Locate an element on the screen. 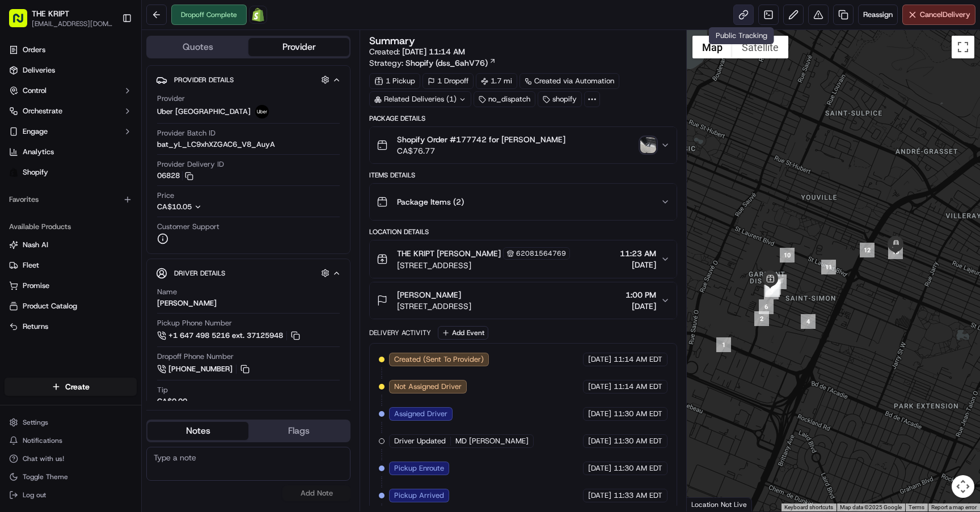  a: Powered byPylon is located at coordinates (108, 285).